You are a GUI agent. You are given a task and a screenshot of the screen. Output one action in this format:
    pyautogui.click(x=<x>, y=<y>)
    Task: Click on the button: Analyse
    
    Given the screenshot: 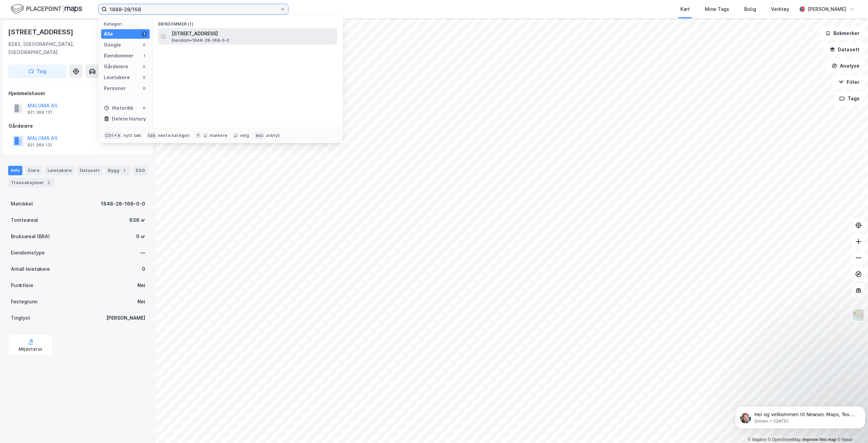 What is the action you would take?
    pyautogui.click(x=845, y=66)
    